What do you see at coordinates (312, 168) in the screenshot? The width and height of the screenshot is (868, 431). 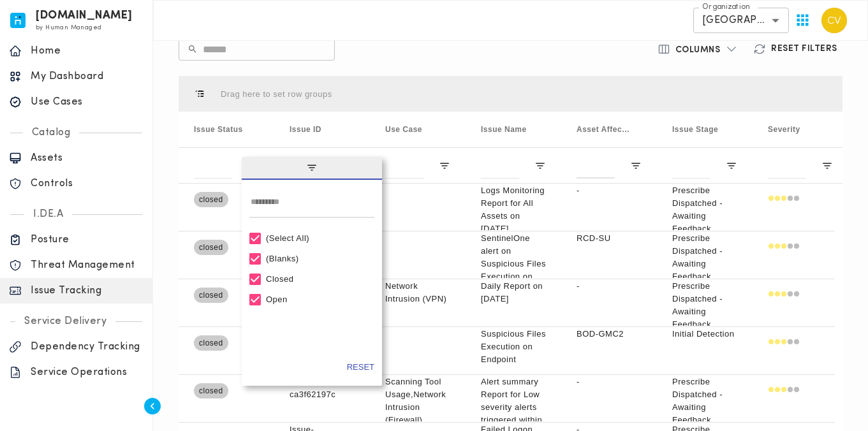 I see `span: filter` at bounding box center [312, 168].